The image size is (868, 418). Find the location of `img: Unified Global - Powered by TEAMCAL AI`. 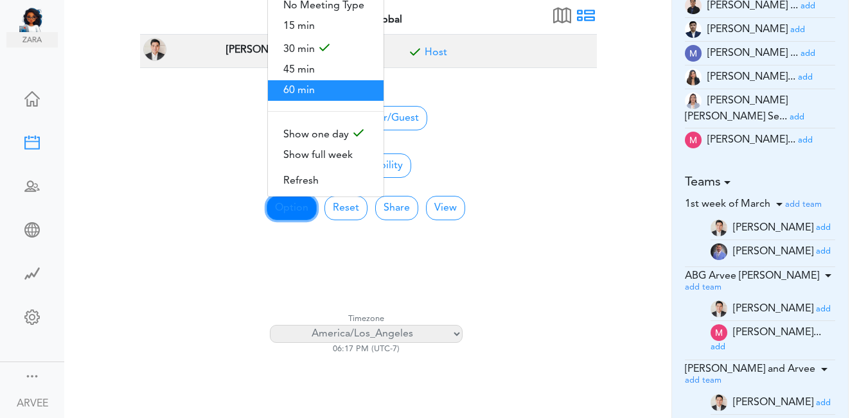

img: Unified Global - Powered by TEAMCAL AI is located at coordinates (38, 19).